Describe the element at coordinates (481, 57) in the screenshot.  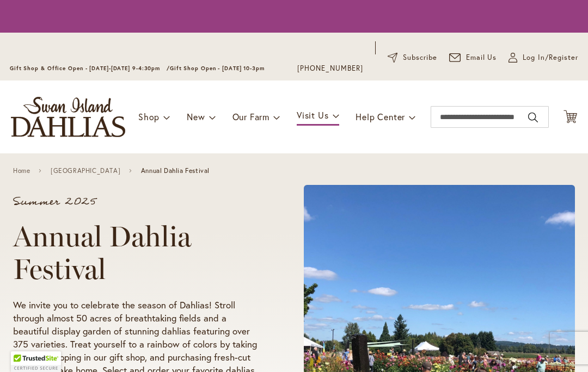
I see `span: Email Us` at that location.